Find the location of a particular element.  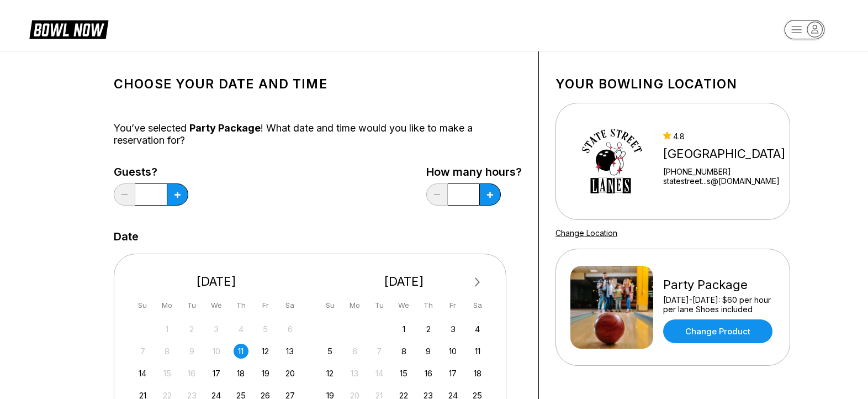

div: Not available Saturday, September 6th, 2025 is located at coordinates (290, 329).